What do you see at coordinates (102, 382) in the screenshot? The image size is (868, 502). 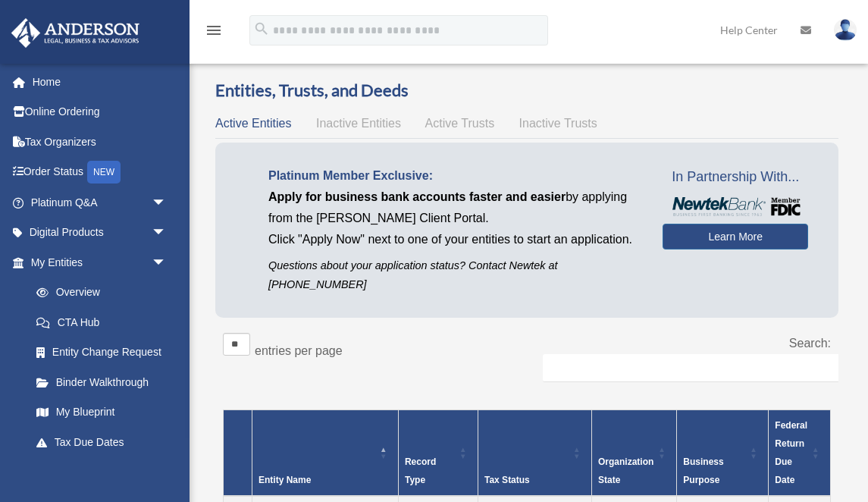 I see `a: Binder Walkthrough` at bounding box center [102, 382].